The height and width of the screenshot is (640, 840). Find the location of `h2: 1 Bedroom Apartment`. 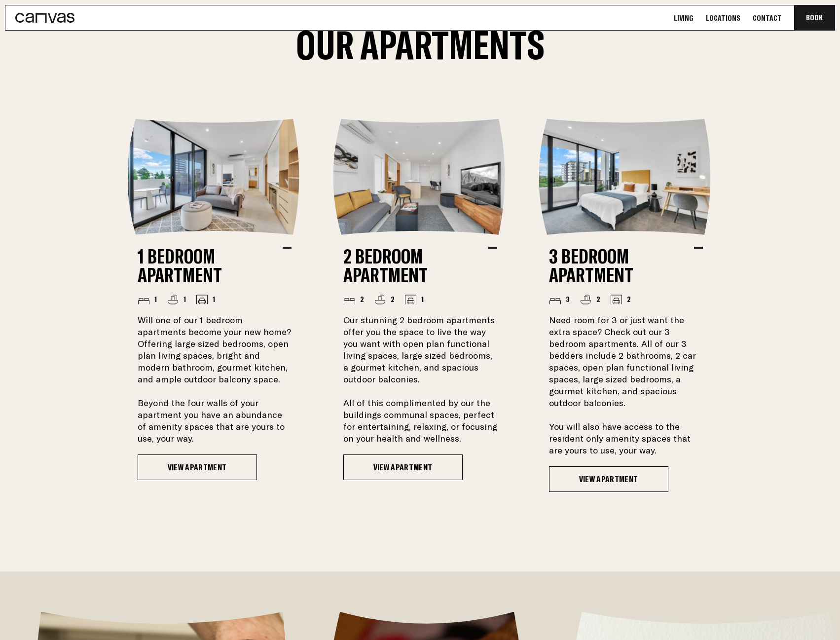

h2: 1 Bedroom Apartment is located at coordinates (210, 266).